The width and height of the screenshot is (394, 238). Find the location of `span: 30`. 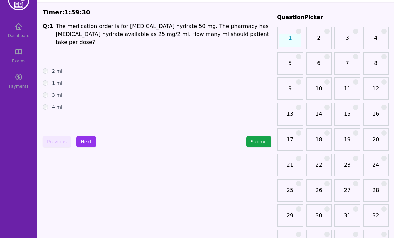

span: 30 is located at coordinates (86, 12).